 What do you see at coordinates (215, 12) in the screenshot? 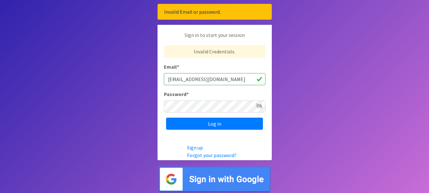
I see `div: Invalid Email or password.` at bounding box center [215, 12].